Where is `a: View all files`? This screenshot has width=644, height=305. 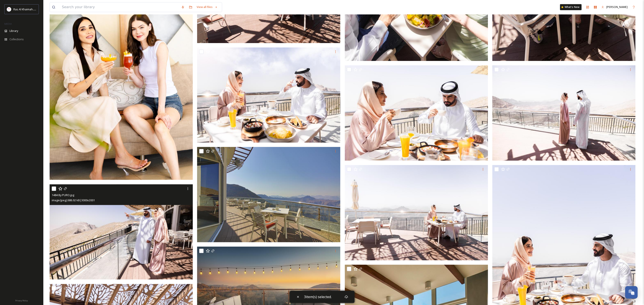
a: View all files is located at coordinates (207, 7).